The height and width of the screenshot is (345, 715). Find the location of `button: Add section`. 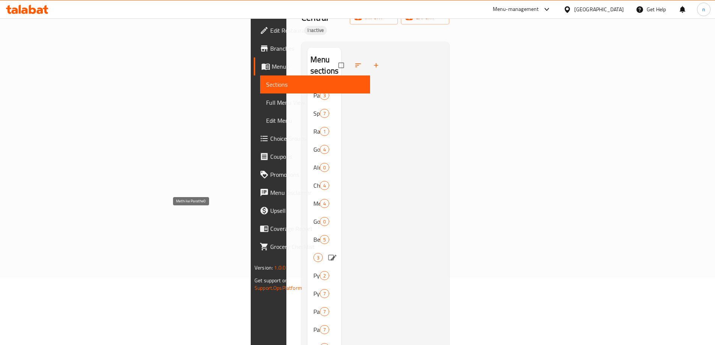

button: Add section is located at coordinates (377, 65).